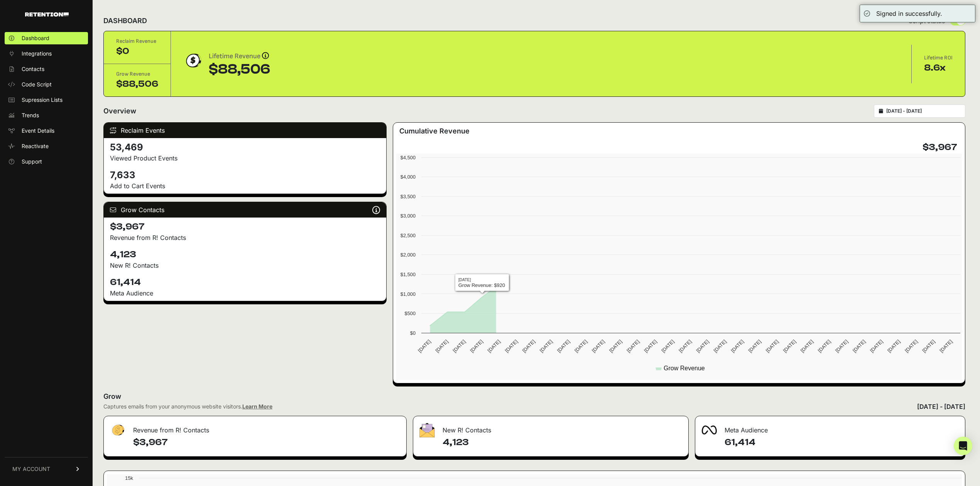 This screenshot has width=980, height=486. Describe the element at coordinates (47, 84) in the screenshot. I see `a: Code Script` at that location.